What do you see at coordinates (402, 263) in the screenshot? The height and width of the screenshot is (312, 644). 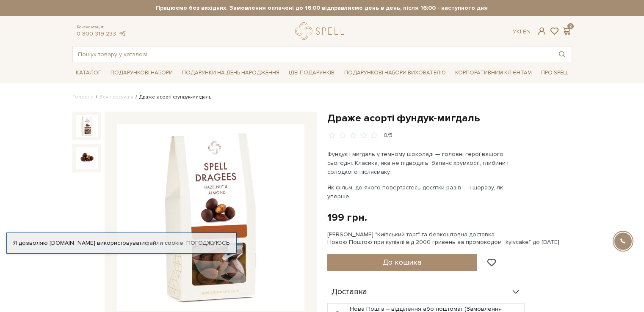 I see `button: До кошика` at bounding box center [402, 263].